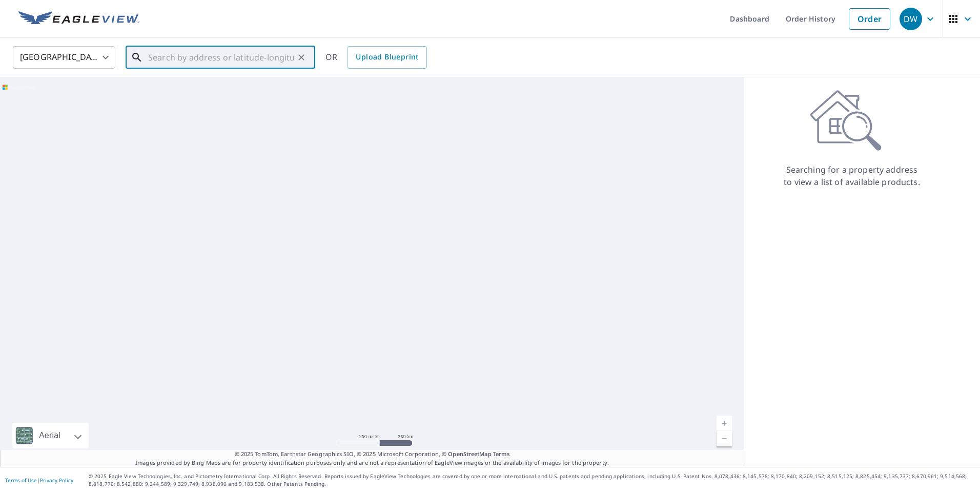 This screenshot has width=980, height=493. I want to click on a: Upload Blueprint, so click(387, 57).